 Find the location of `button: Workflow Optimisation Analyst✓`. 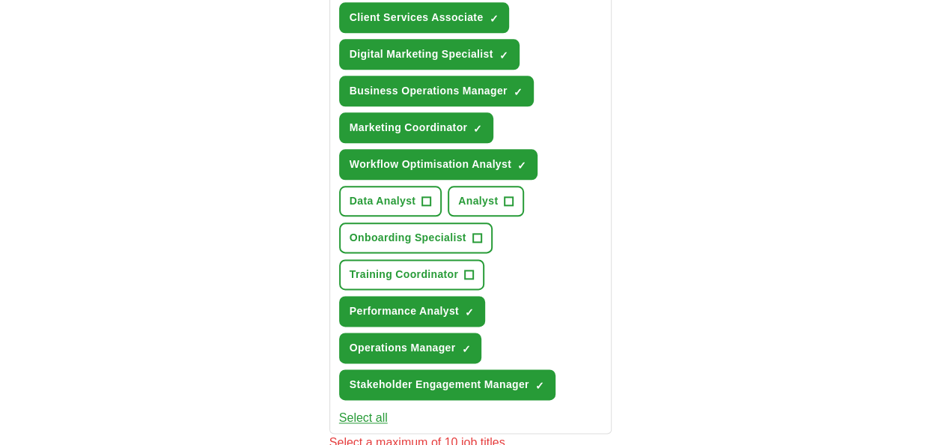

button: Workflow Optimisation Analyst✓ is located at coordinates (438, 164).